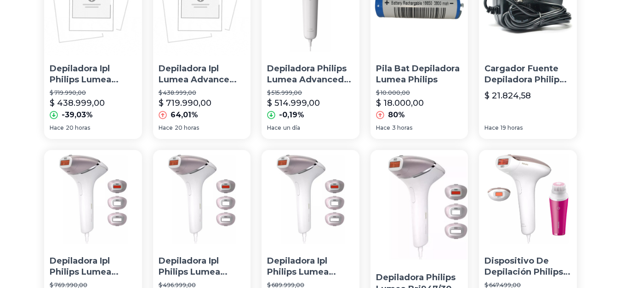 This screenshot has width=621, height=288. What do you see at coordinates (527, 266) in the screenshot?
I see `p: Dispositivo De Depilación Philips Ipl Bri924/30 Lumea` at bounding box center [527, 266].